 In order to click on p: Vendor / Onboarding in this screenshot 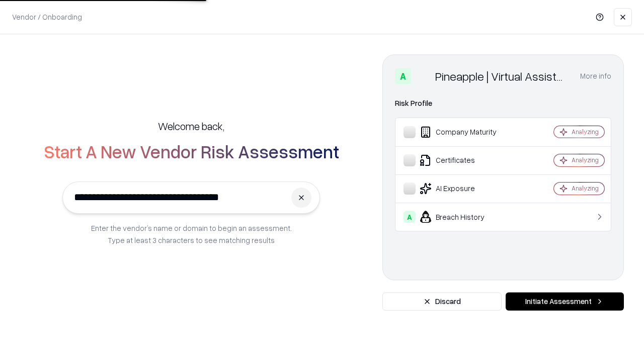, I will do `click(47, 16)`.